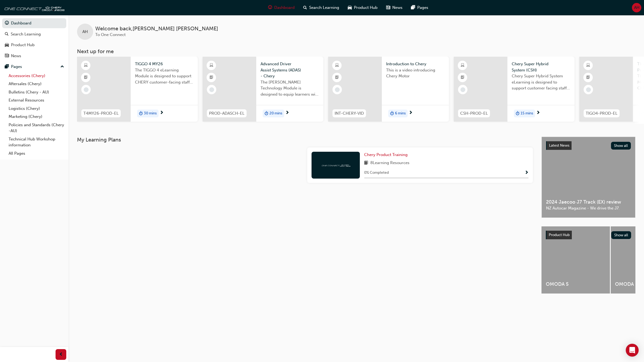  Describe the element at coordinates (34, 45) in the screenshot. I see `a: Product Hub` at that location.